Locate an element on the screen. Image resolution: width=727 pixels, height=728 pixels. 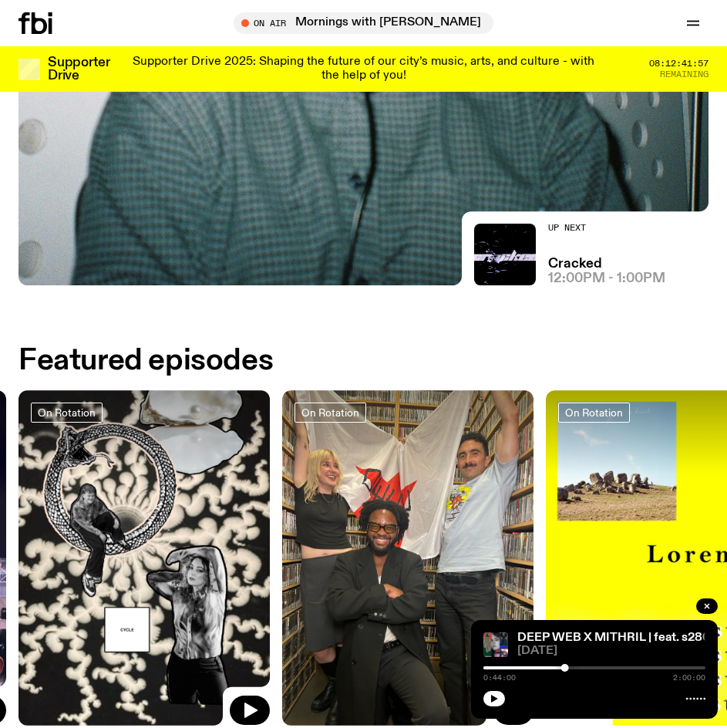
h2: Up Next is located at coordinates (607, 228).